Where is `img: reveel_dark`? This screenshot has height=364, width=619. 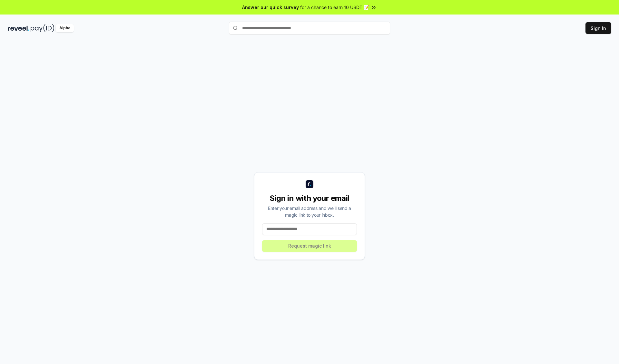 img: reveel_dark is located at coordinates (18, 28).